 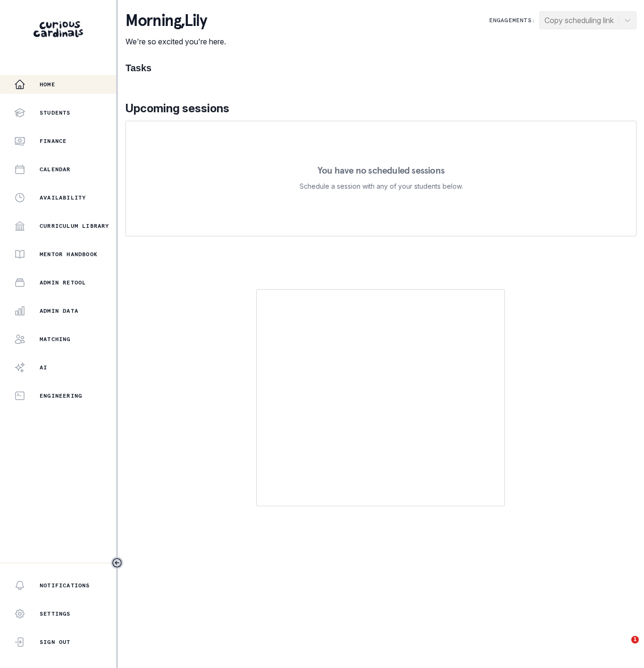 I want to click on p: Notifications, so click(x=65, y=586).